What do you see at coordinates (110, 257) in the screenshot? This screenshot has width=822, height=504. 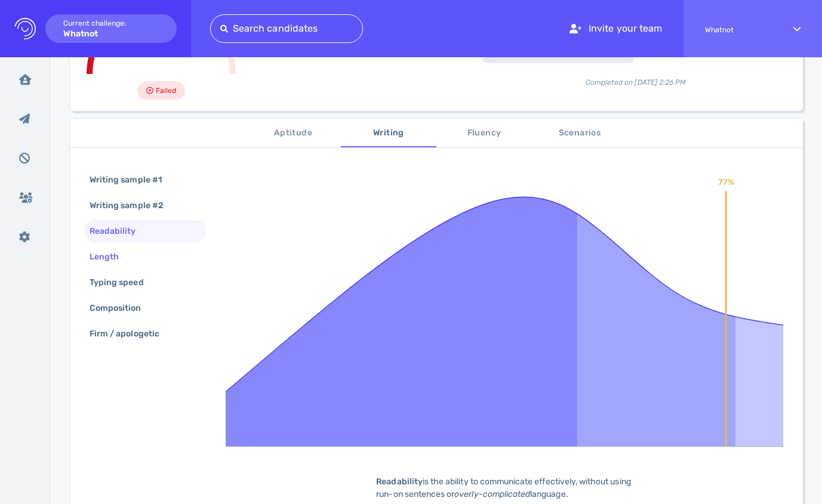 I see `div: Length` at bounding box center [110, 257].